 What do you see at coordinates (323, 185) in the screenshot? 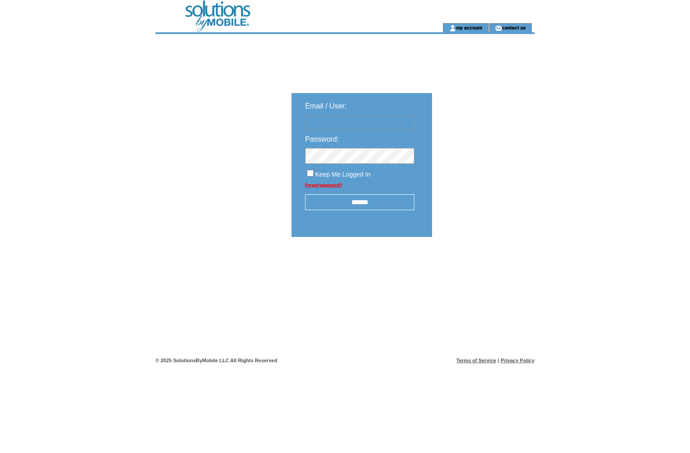
I see `a: Forgot password?` at bounding box center [323, 185].